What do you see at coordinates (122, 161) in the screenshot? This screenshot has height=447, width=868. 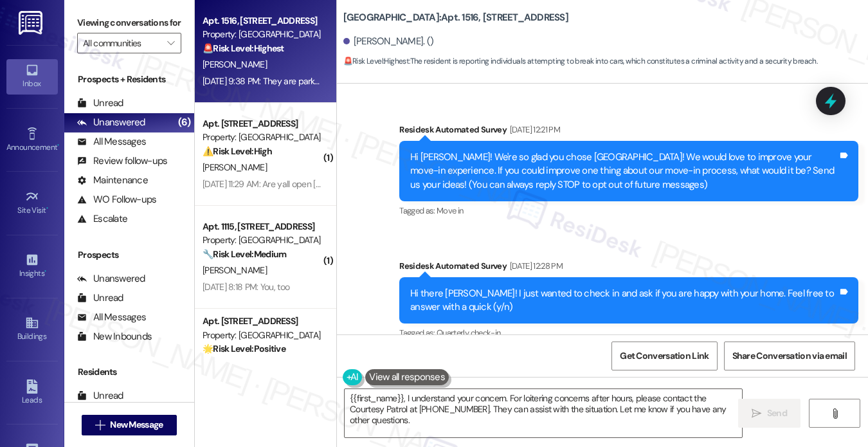 I see `div: Review follow-ups` at bounding box center [122, 161].